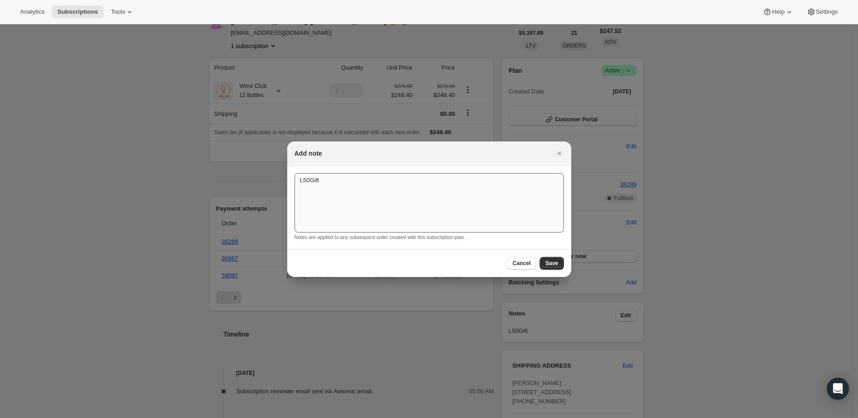 This screenshot has width=858, height=418. I want to click on span: Subscriptions, so click(77, 12).